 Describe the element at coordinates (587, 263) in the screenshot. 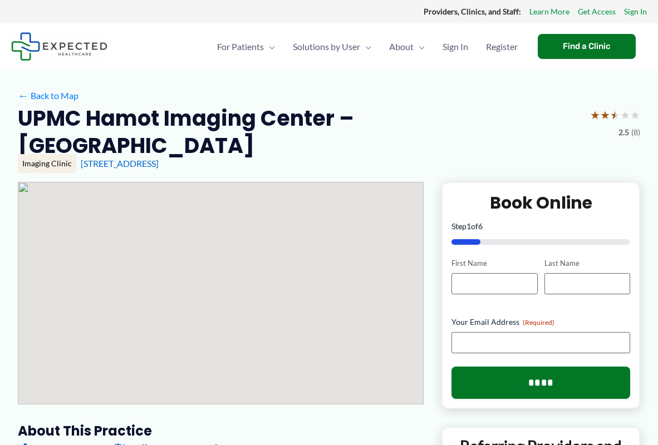

I see `label: Last Name` at that location.